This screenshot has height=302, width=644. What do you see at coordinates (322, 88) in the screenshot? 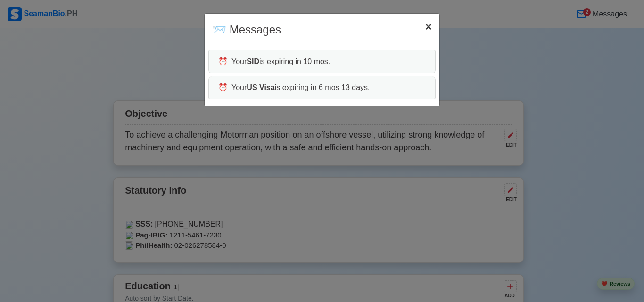
I see `div: Your is expiring in 6 mos 13 days.` at bounding box center [322, 88].